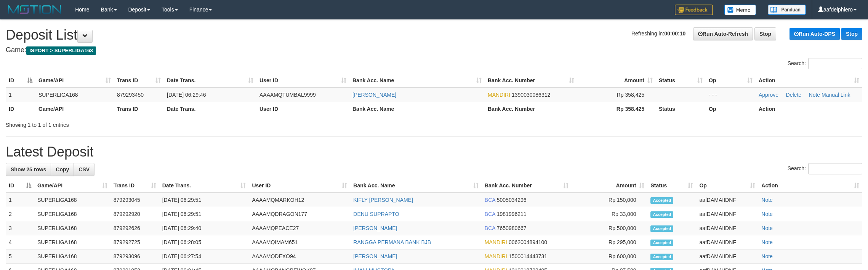 Image resolution: width=868 pixels, height=270 pixels. Describe the element at coordinates (84, 170) in the screenshot. I see `a: CSV` at that location.